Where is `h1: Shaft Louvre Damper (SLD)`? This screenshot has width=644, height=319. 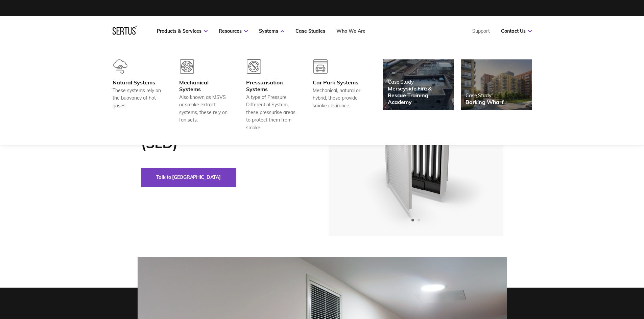 h1: Shaft Louvre Damper (SLD) is located at coordinates (224, 135).